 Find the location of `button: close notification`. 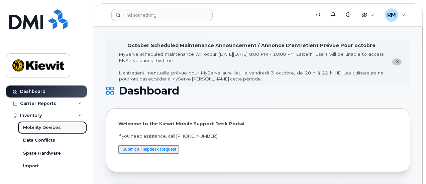

button: close notification is located at coordinates (397, 62).